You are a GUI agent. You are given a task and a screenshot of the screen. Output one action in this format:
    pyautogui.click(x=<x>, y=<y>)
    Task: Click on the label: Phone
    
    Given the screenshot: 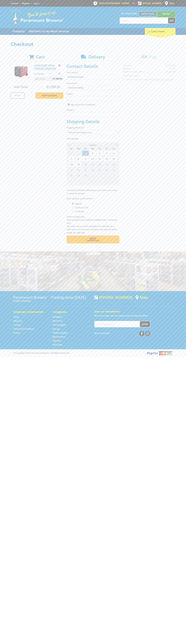 What is the action you would take?
    pyautogui.click(x=93, y=110)
    